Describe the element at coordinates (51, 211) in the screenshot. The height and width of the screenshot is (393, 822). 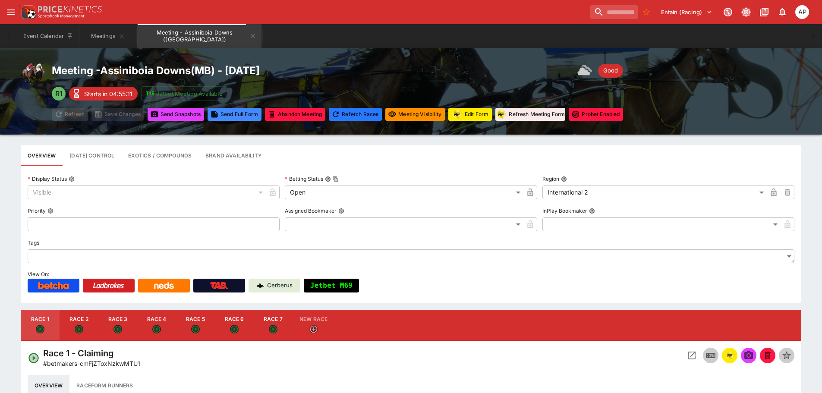
I see `button: Priority` at that location.